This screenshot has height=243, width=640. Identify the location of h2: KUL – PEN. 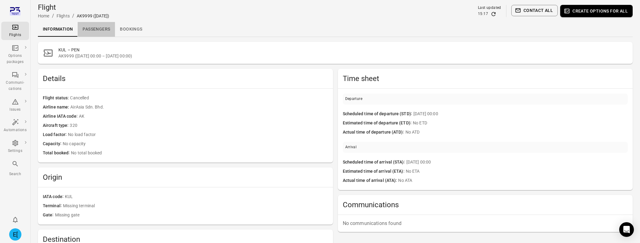
(343, 50).